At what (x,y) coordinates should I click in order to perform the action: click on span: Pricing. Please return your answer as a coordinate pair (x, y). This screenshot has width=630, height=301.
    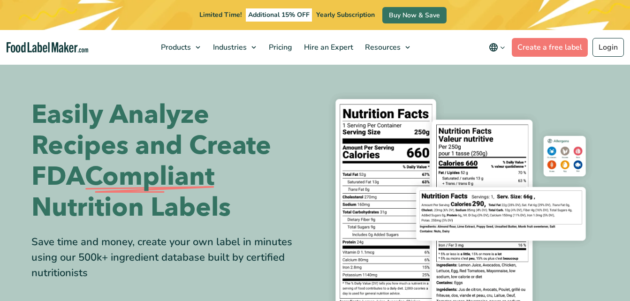
    Looking at the image, I should click on (280, 47).